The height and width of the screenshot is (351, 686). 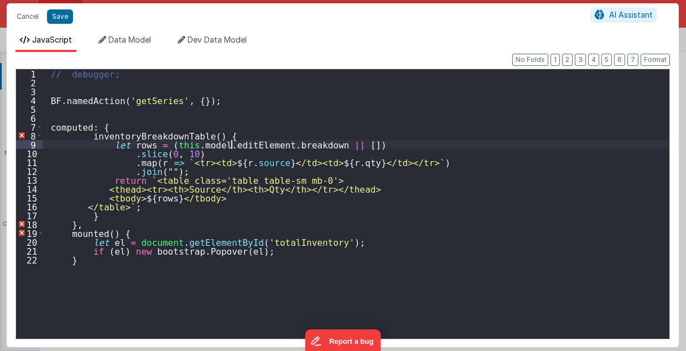 I want to click on div: 8, so click(x=29, y=136).